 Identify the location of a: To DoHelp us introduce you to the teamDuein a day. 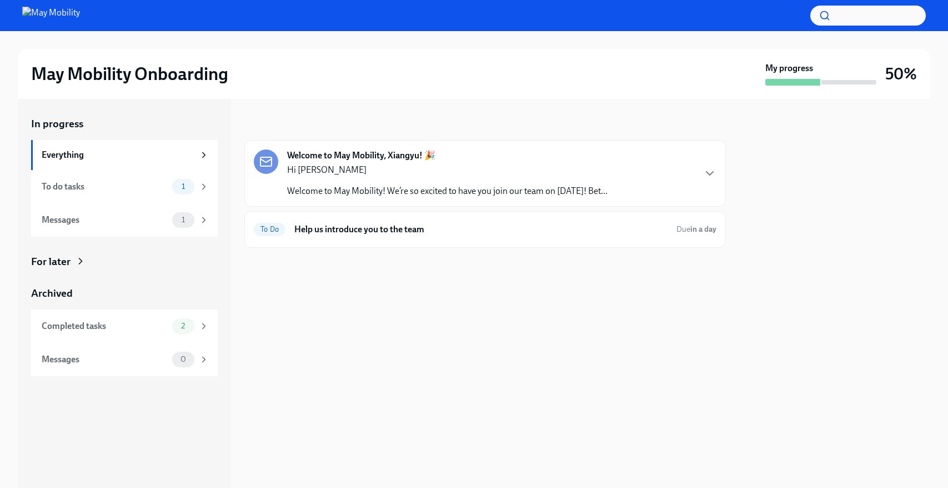
(485, 229).